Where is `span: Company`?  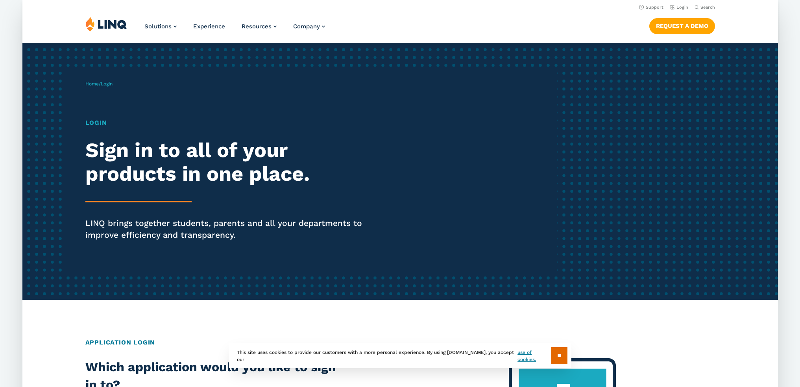
span: Company is located at coordinates (307, 26).